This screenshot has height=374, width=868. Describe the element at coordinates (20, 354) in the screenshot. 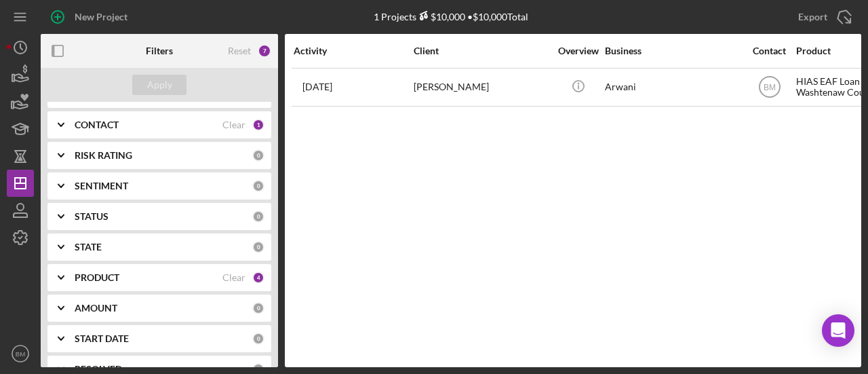

I see `button: BM` at that location.